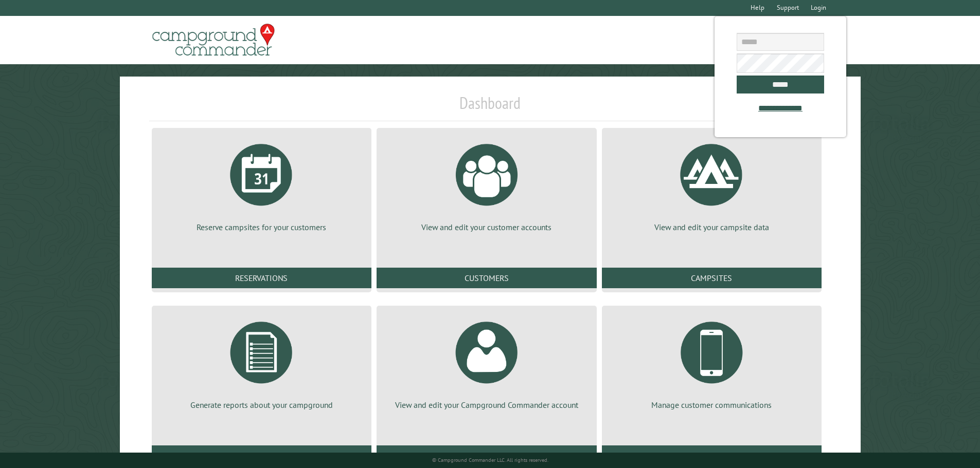 This screenshot has width=980, height=468. I want to click on p: Generate reports about your campground, so click(262, 405).